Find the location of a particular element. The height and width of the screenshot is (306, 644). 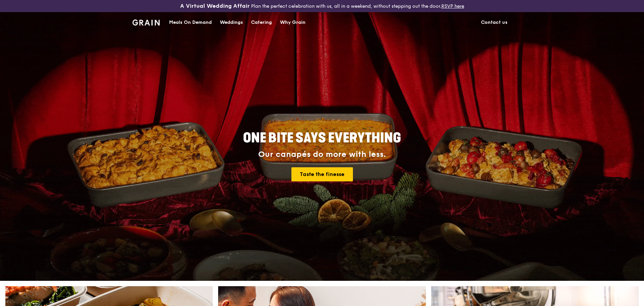

h3: A Virtual Wedding Affair is located at coordinates (214, 6).